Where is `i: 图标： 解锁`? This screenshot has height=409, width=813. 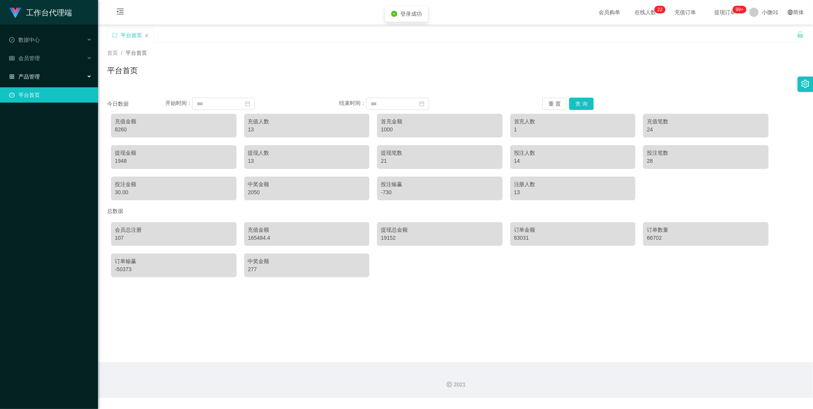 i: 图标： 解锁 is located at coordinates (800, 34).